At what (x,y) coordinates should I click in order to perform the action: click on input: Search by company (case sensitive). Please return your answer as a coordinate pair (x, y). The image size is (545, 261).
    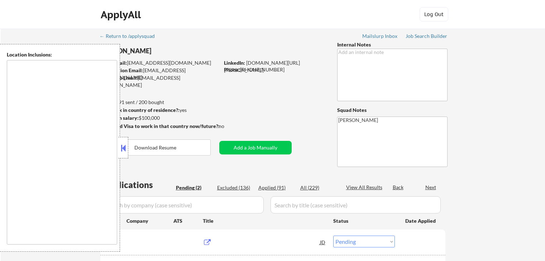
    Looking at the image, I should click on (183, 205).